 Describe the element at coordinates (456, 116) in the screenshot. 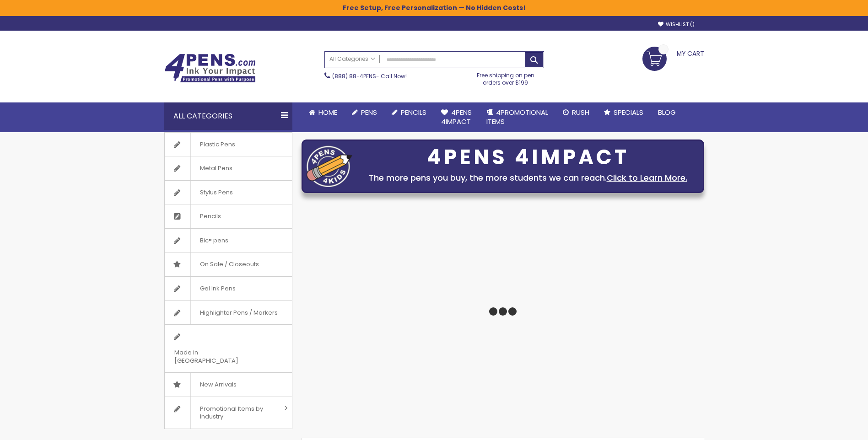

I see `span: 4Pens 4impact` at that location.